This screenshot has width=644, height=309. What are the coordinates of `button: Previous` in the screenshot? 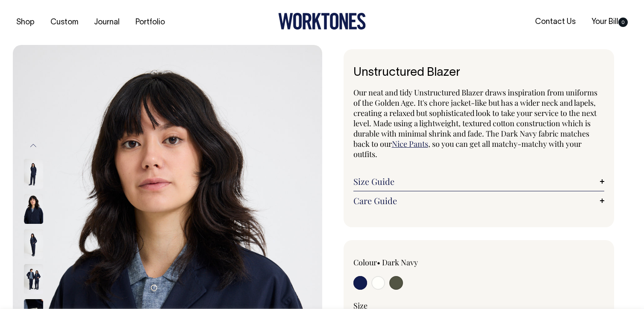 It's located at (33, 145).